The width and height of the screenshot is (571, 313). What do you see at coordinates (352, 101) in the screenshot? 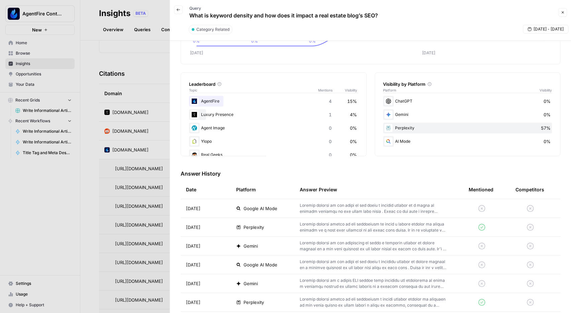
I see `span: 15%` at bounding box center [352, 101].